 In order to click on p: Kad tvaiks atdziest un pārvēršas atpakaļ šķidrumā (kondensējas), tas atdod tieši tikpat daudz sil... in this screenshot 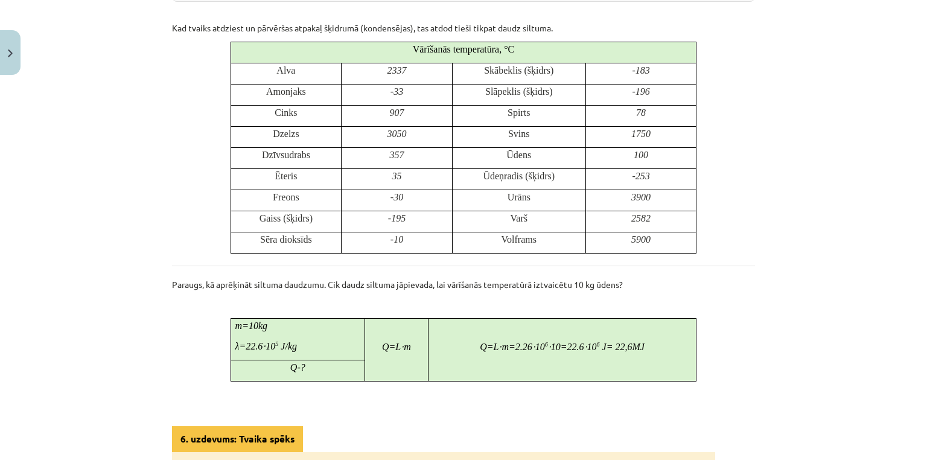, I will do `click(464, 28)`.